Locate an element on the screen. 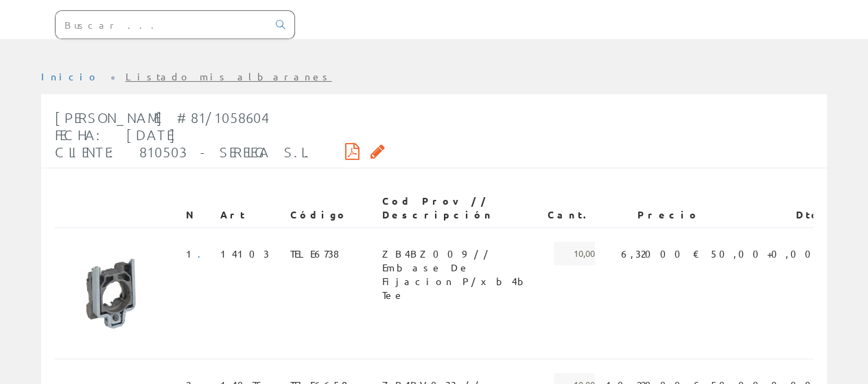  span: 50,00+0,00 % is located at coordinates (770, 253).